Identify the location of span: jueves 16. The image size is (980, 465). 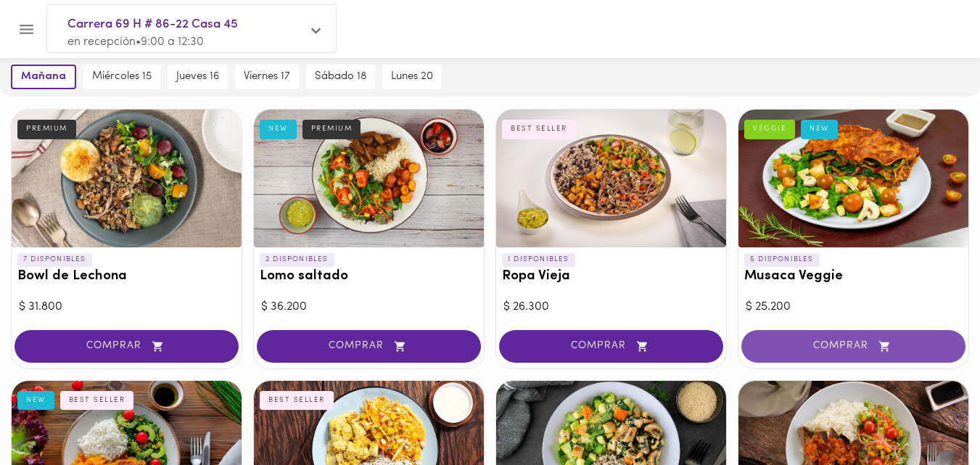
(198, 77).